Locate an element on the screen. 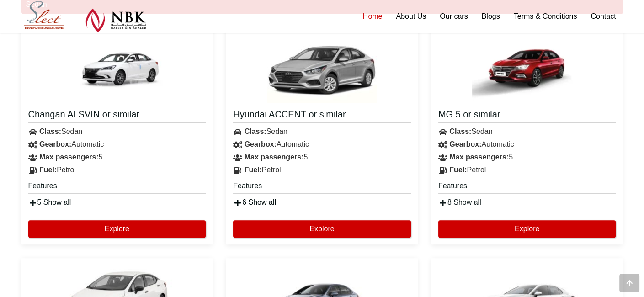  img: Changan ALSVIN or similar is located at coordinates (117, 69).